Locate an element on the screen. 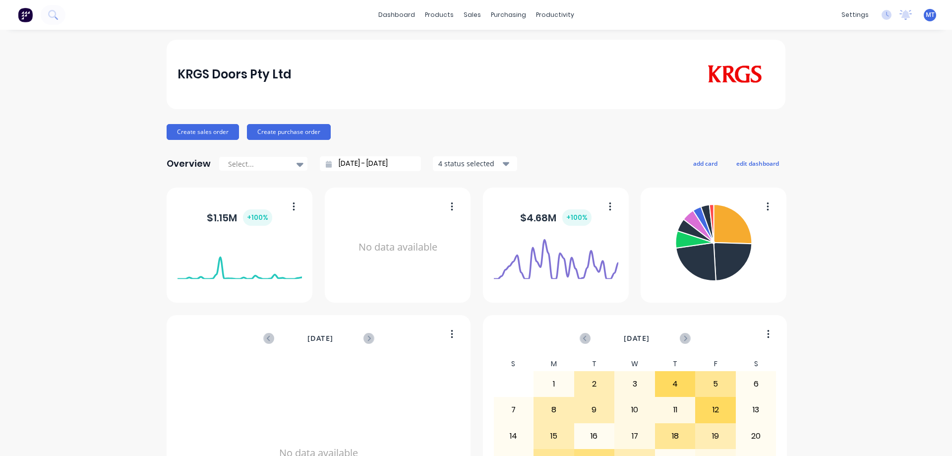 Image resolution: width=952 pixels, height=456 pixels. div: 1 is located at coordinates (554, 384).